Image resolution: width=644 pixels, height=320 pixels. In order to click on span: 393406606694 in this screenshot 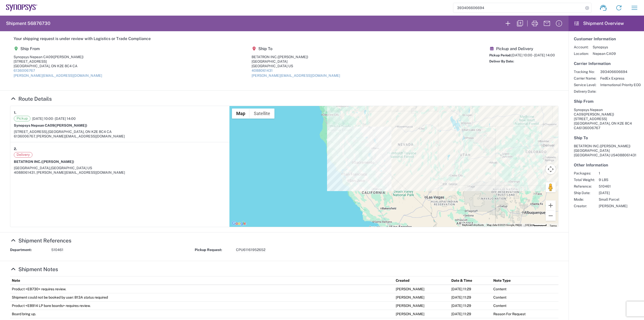, I will do `click(621, 71)`.